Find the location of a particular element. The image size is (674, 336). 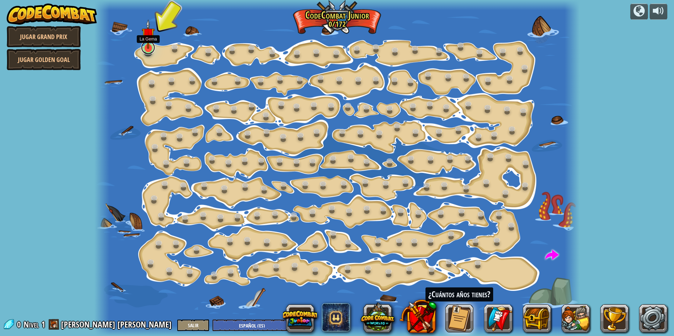

div: ¿Cuántos años tienes? is located at coordinates (459, 295).